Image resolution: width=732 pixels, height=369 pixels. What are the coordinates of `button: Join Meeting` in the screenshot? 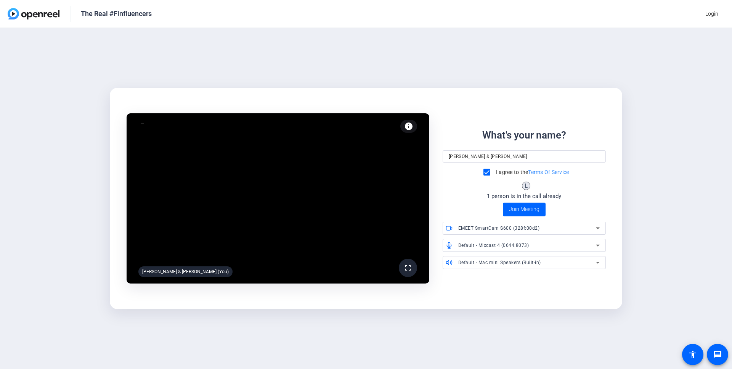 It's located at (524, 209).